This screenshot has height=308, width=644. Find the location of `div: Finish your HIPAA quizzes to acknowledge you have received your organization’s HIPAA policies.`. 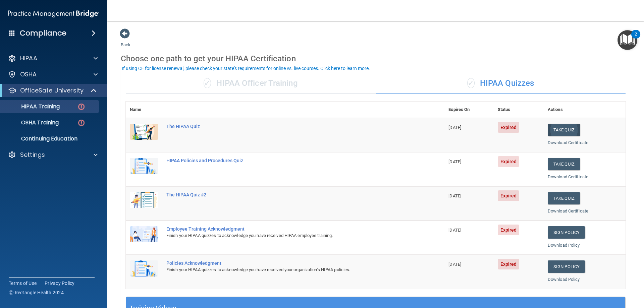

div: Finish your HIPAA quizzes to acknowledge you have received your organization’s HIPAA policies. is located at coordinates (289, 270).